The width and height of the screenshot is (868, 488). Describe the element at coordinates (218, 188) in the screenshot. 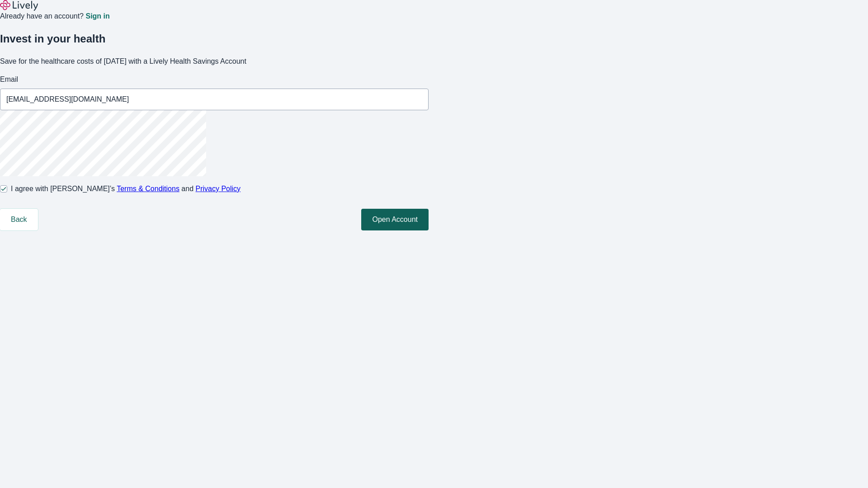

I see `a: Privacy Policy` at that location.